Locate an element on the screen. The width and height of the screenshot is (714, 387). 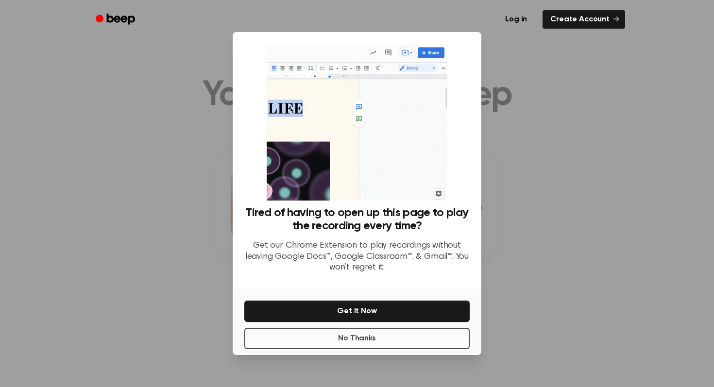
button: No Thanks is located at coordinates (357, 339).